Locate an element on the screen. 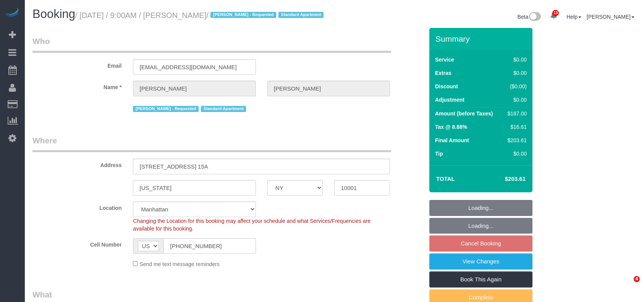 The width and height of the screenshot is (644, 302). input: Last Name is located at coordinates (329, 89).